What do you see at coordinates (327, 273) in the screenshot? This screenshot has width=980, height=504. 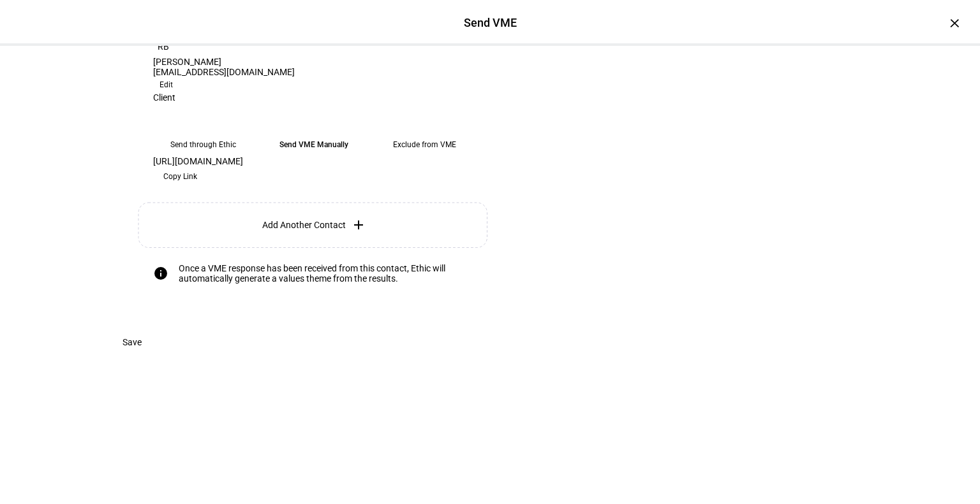 I see `div: Once a VME response has been received from this contact, Ethic will automatically generate a valu...` at bounding box center [327, 273].